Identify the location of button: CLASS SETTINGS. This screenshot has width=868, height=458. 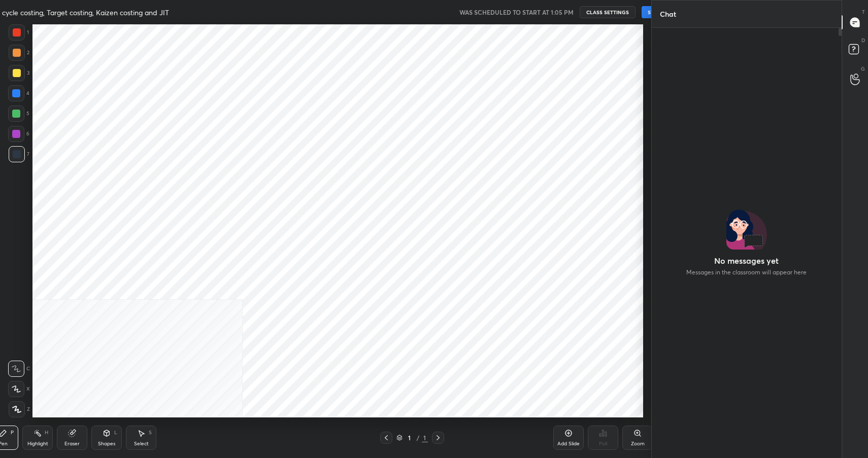
(608, 12).